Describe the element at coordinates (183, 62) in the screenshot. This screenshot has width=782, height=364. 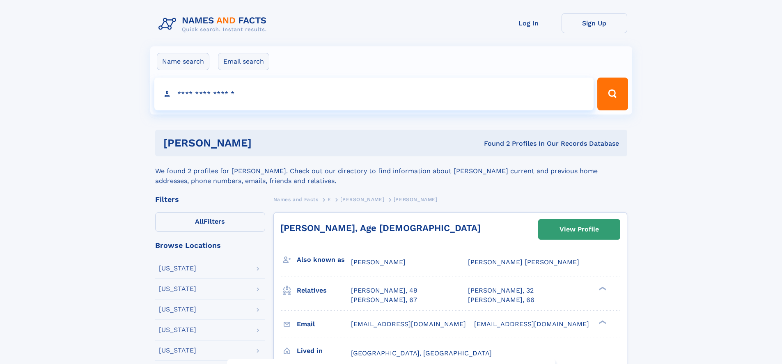
I see `label: Name search` at that location.